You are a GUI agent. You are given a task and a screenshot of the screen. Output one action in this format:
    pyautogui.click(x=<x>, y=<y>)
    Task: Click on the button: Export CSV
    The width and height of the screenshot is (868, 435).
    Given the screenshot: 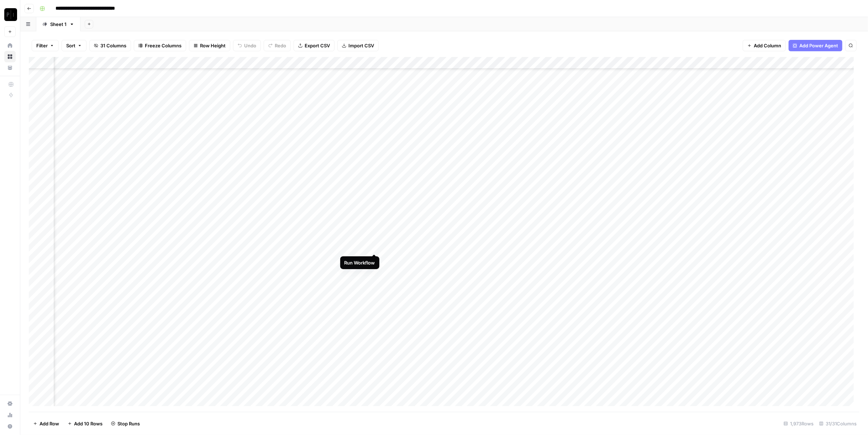 What is the action you would take?
    pyautogui.click(x=314, y=45)
    